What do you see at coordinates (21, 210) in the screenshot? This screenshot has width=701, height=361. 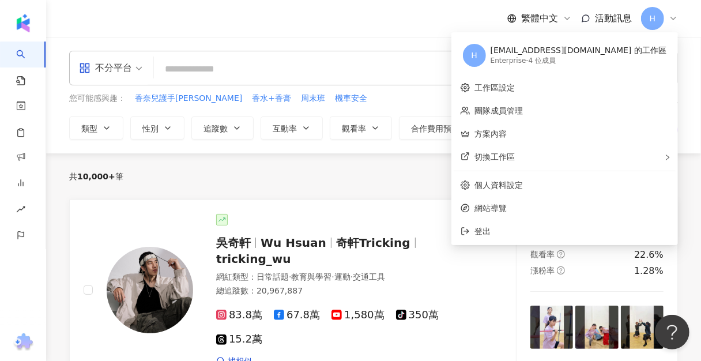 I see `span: rise` at bounding box center [21, 210].